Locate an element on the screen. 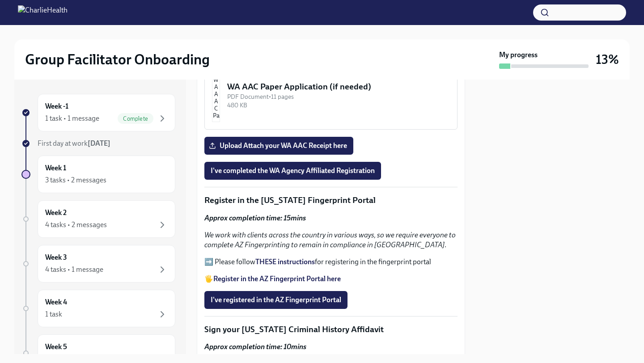 The height and width of the screenshot is (363, 644). strong: Approx completion time: 15mins is located at coordinates (255, 218).